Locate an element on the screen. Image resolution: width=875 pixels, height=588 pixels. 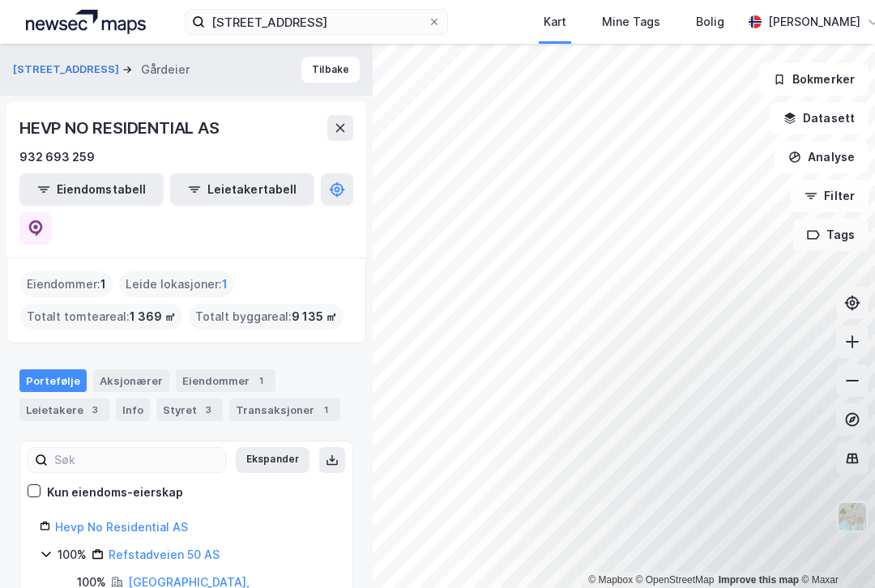
div: HEVP NO RESIDENTIAL AS is located at coordinates (121, 128).